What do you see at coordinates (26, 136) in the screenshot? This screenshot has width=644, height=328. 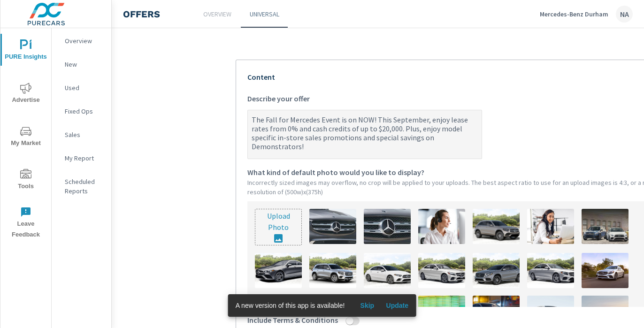 I see `div: nav menu` at bounding box center [26, 136].